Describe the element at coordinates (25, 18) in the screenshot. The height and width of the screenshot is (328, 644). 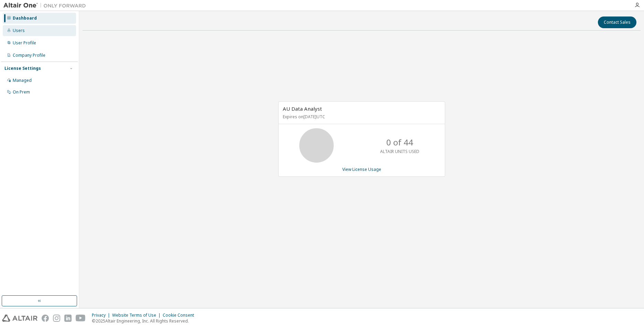
I see `div: Dashboard` at that location.